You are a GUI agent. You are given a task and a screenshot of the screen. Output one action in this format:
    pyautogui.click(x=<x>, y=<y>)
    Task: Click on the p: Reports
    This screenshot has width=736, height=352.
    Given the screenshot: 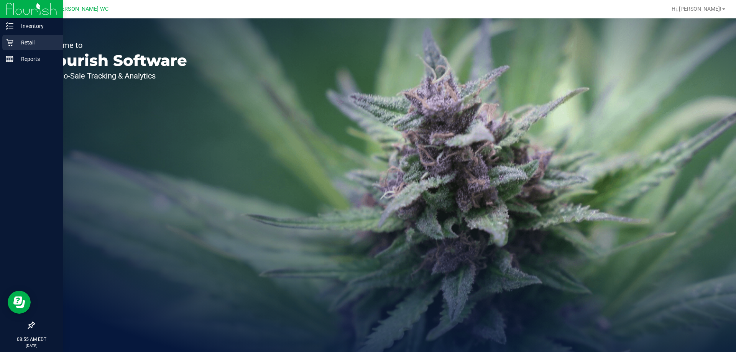 What is the action you would take?
    pyautogui.click(x=36, y=59)
    